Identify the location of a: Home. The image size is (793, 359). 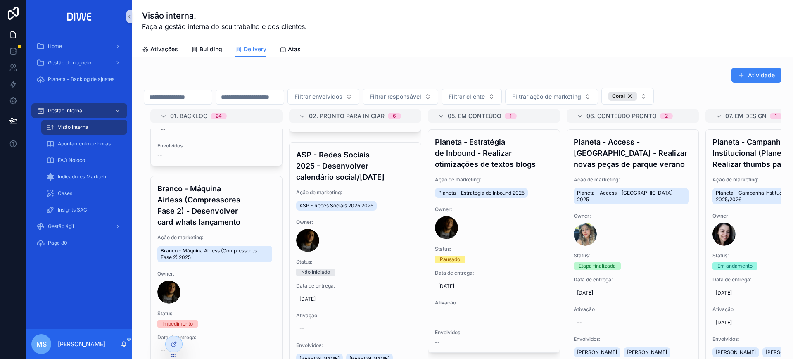
(79, 46).